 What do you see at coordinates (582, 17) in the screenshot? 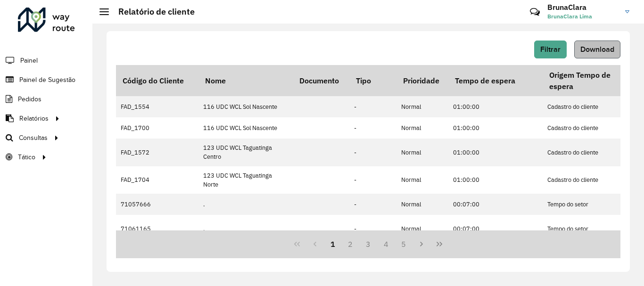
I see `span: BrunaClara Lima` at bounding box center [582, 17].